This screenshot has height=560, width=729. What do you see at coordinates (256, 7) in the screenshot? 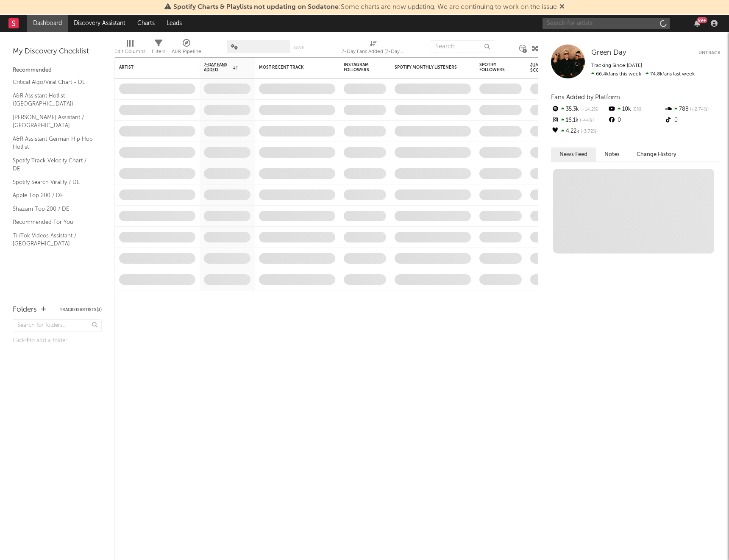
I see `span: Spotify Charts & Playlists not updating on Sodatone` at bounding box center [256, 7].